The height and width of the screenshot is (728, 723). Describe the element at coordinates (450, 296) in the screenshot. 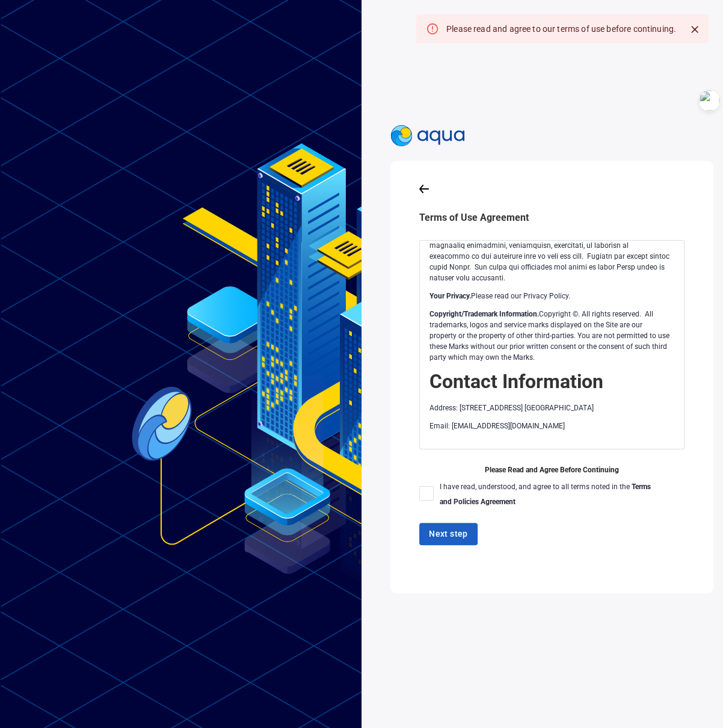

I see `strong: Your Privacy.` at that location.